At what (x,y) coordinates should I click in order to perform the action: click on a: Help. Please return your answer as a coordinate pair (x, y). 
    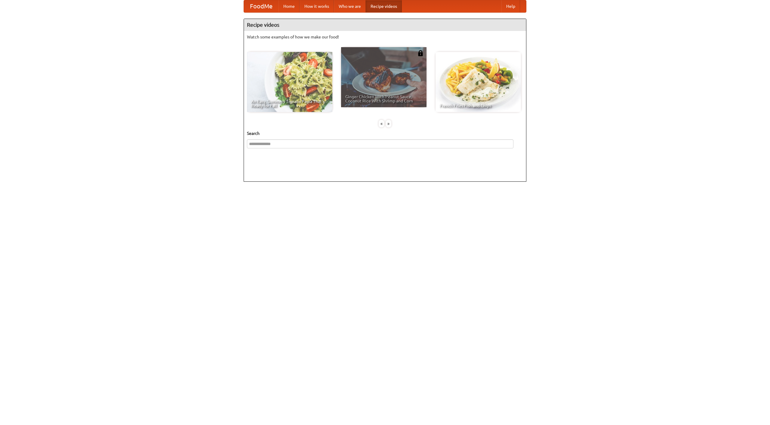
    Looking at the image, I should click on (510, 6).